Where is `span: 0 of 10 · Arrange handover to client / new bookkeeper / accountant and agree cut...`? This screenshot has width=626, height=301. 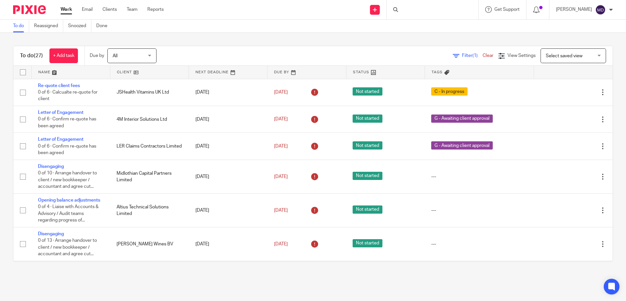 span: 0 of 10 · Arrange handover to client / new bookkeeper / accountant and agree cut... is located at coordinates (67, 180).